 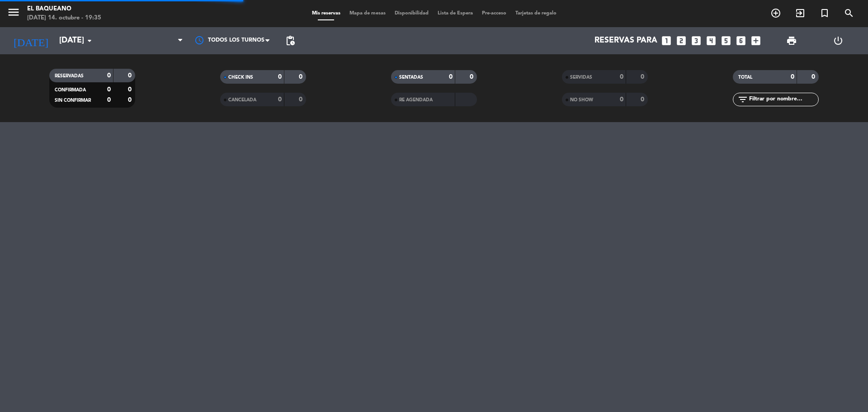 I want to click on i: power_settings_new, so click(x=838, y=40).